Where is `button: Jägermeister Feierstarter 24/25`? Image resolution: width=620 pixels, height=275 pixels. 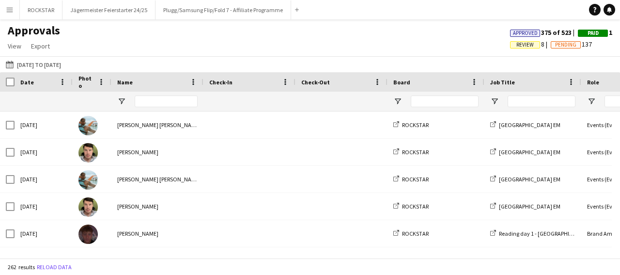
button: Jägermeister Feierstarter 24/25 is located at coordinates (109, 10).